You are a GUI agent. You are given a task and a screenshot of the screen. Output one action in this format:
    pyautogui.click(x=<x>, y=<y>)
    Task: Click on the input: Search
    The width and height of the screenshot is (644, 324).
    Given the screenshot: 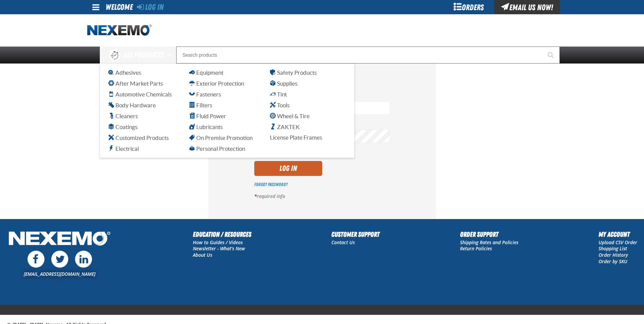 What is the action you would take?
    pyautogui.click(x=368, y=55)
    